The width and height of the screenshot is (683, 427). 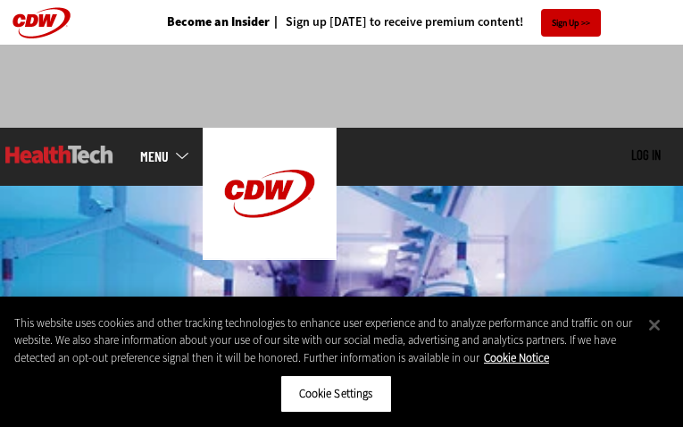 I want to click on div: User menu, so click(x=645, y=155).